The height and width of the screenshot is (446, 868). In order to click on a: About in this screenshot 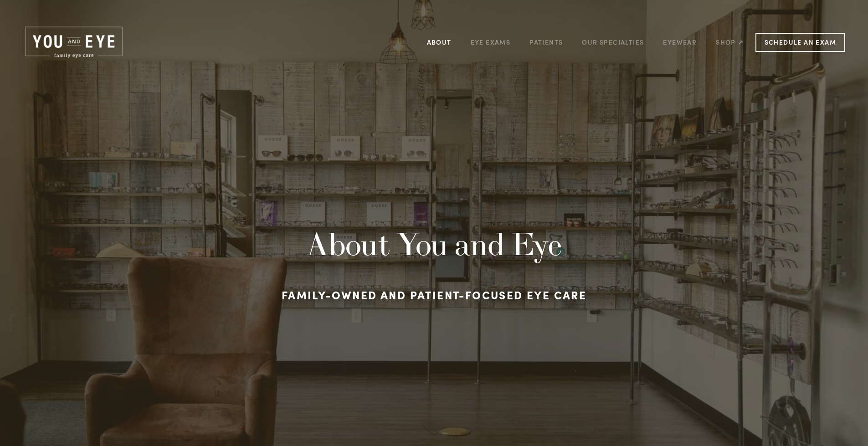, I will do `click(439, 42)`.